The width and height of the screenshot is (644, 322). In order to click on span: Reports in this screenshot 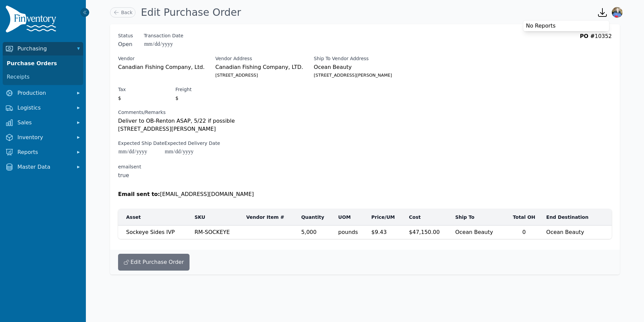, I will do `click(44, 152)`.